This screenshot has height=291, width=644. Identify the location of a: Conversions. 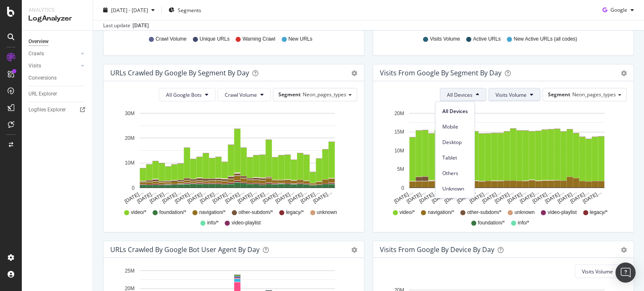
(58, 78).